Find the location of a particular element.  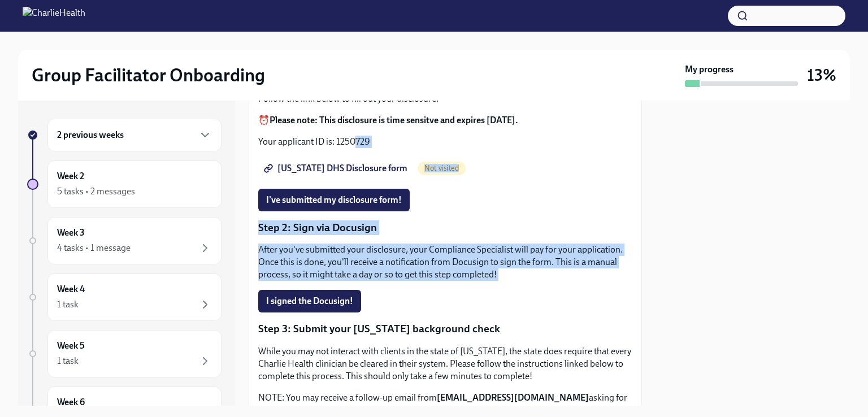

h6: 2 previous weeks is located at coordinates (90, 135).